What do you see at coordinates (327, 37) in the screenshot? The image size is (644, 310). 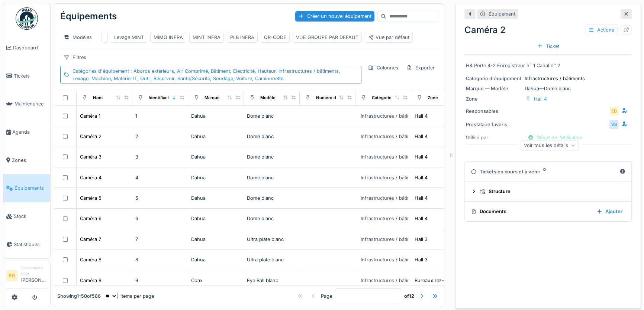 I see `div: VUE GROUPE PAR DEFAUT` at bounding box center [327, 37].